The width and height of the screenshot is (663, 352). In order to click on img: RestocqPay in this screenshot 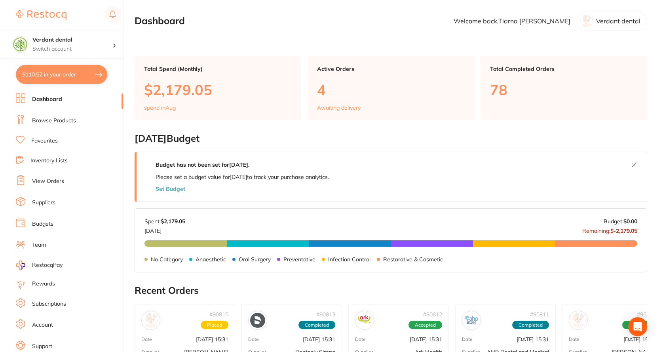, I will do `click(21, 265)`.